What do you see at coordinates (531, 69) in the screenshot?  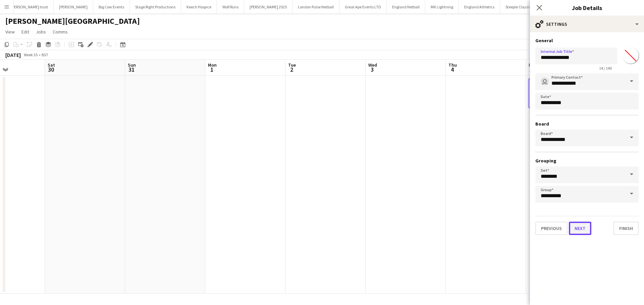 I see `span: 5` at bounding box center [531, 69].